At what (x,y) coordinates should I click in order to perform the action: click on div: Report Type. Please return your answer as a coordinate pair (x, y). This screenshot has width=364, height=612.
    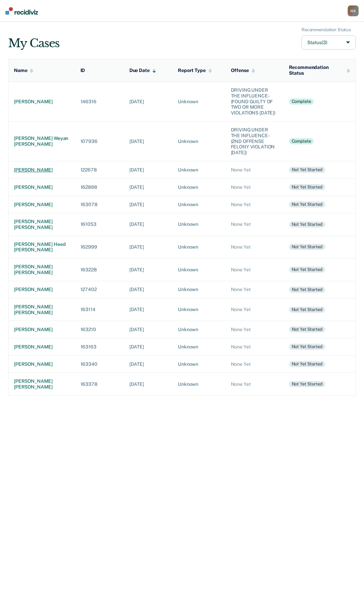
    Looking at the image, I should click on (195, 70).